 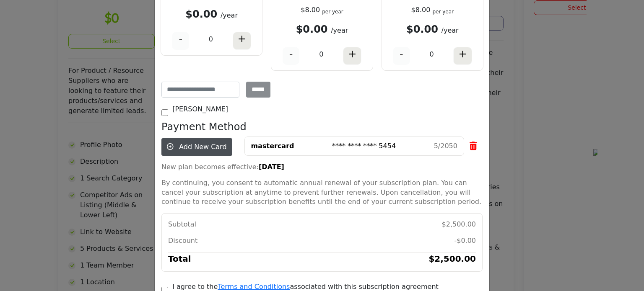 I want to click on p: By continuing, you consent to automatic annual renewal of your subscription plan. You can cancel ..., so click(x=322, y=192).